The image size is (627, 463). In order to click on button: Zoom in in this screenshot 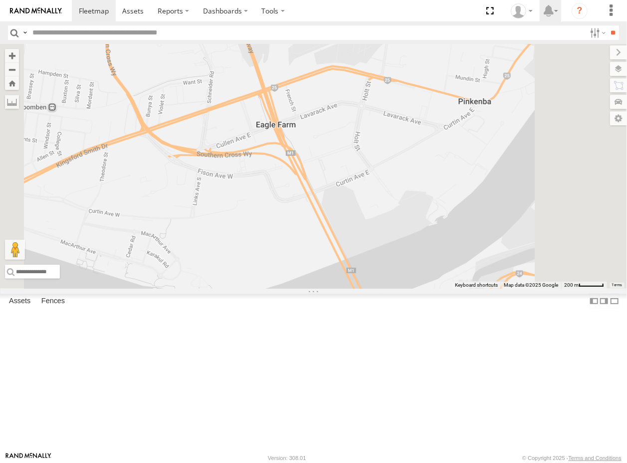, I will do `click(12, 55)`.